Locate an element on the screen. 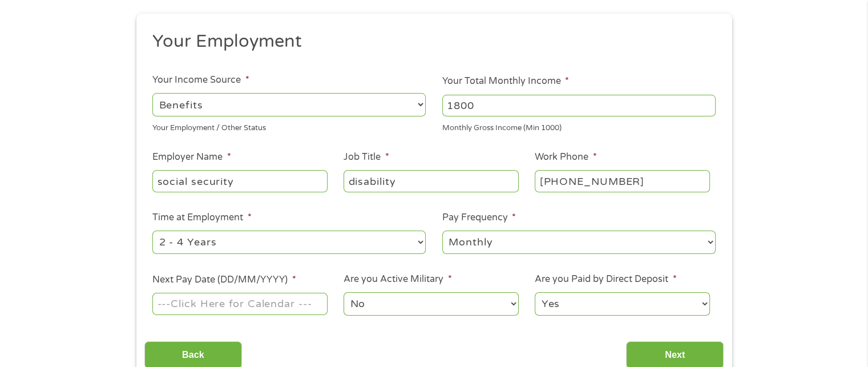 This screenshot has width=868, height=367. label: Next Pay Date (DD/MM/YYYY) is located at coordinates (224, 280).